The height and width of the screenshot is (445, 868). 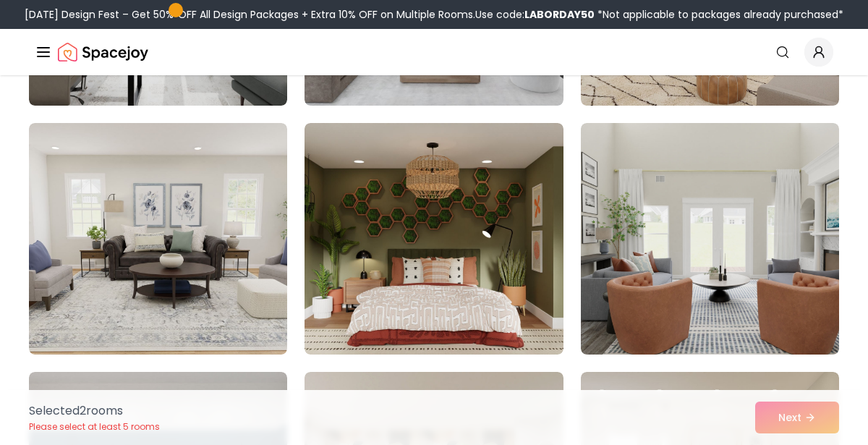 What do you see at coordinates (103, 52) in the screenshot?
I see `img: Spacejoy Logo` at bounding box center [103, 52].